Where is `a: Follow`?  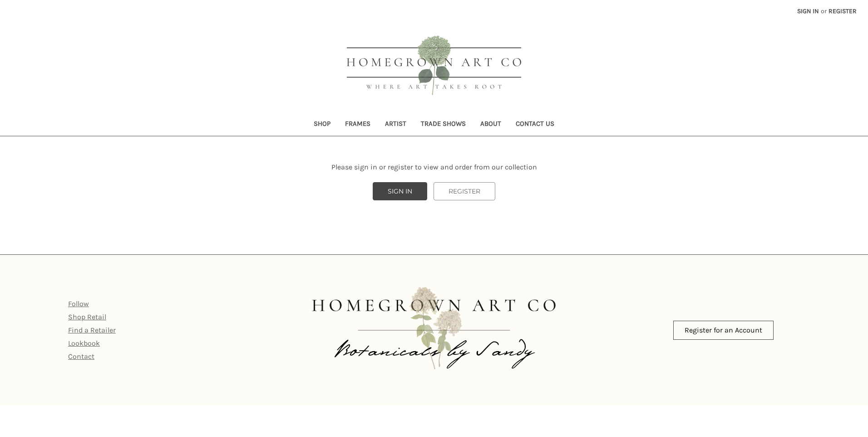
a: Follow is located at coordinates (78, 303).